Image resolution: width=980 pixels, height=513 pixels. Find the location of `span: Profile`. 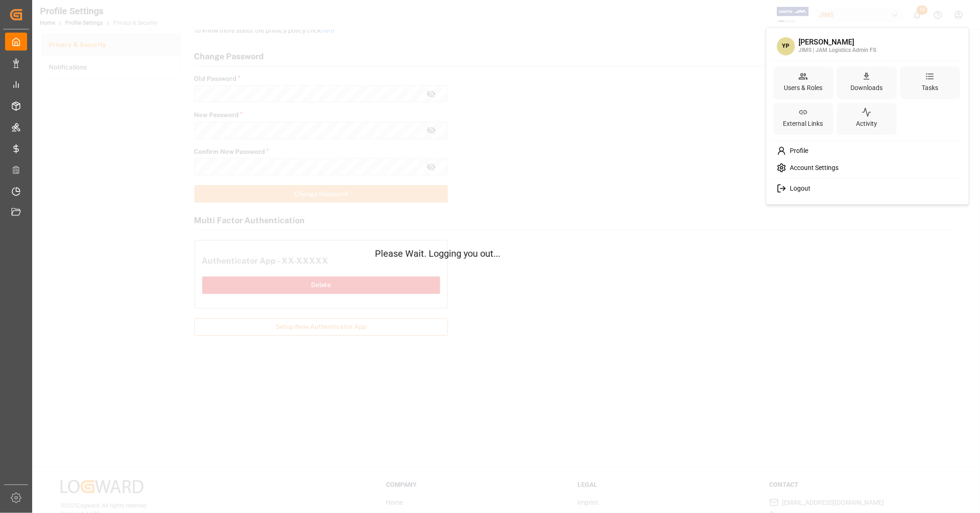

span: Profile is located at coordinates (797, 151).